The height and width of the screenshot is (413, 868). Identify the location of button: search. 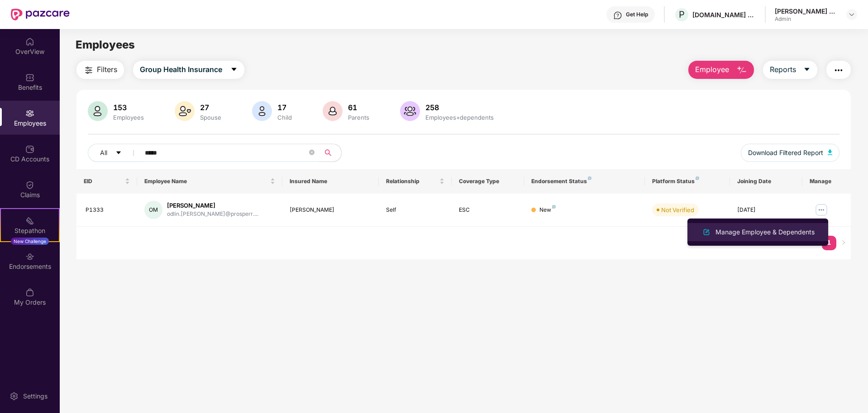
(331, 153).